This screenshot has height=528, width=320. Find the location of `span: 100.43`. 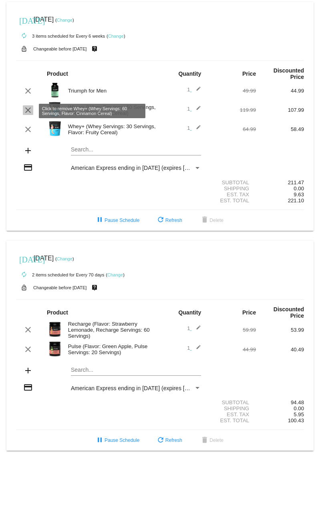

span: 100.43 is located at coordinates (296, 420).